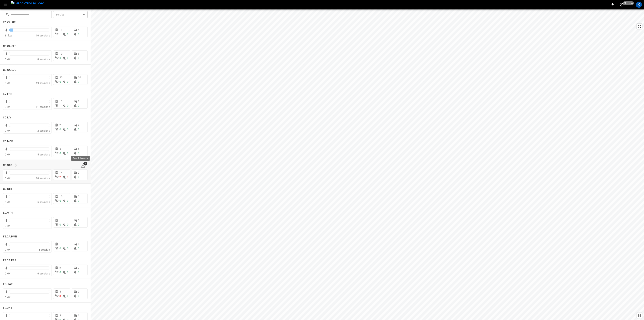 The width and height of the screenshot is (644, 320). Describe the element at coordinates (8, 284) in the screenshot. I see `h6: FE.HWY` at that location.